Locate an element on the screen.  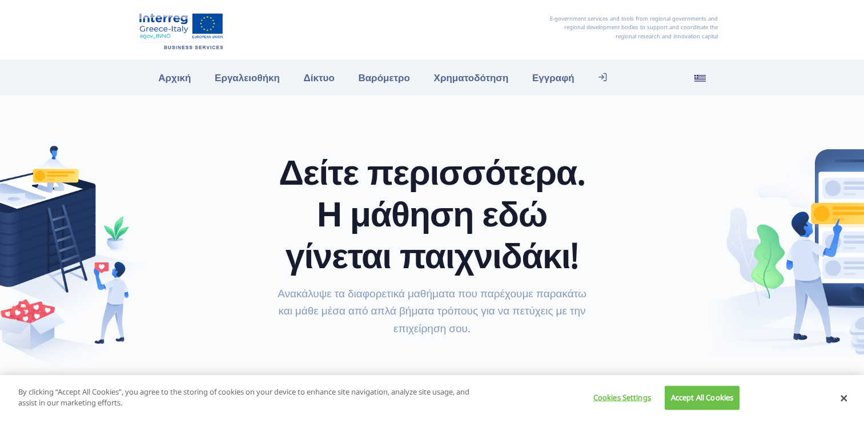
a: Εργαλειοθήκη is located at coordinates (247, 77).